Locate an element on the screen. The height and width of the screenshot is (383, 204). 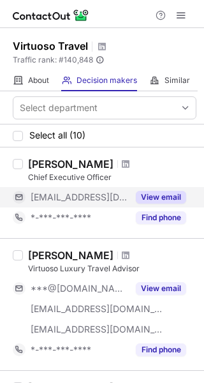
span: Traffic rank: # 140,848 is located at coordinates (53, 60).